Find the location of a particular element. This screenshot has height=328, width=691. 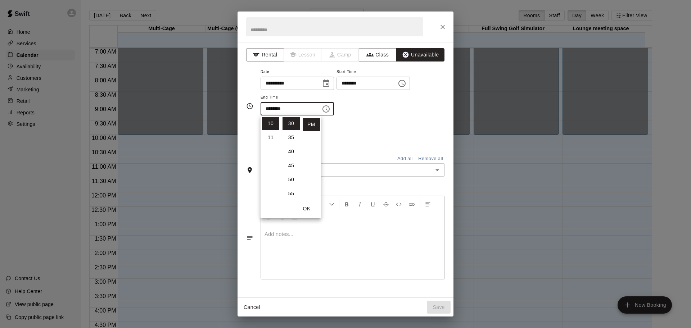

button: Class is located at coordinates (377, 55).